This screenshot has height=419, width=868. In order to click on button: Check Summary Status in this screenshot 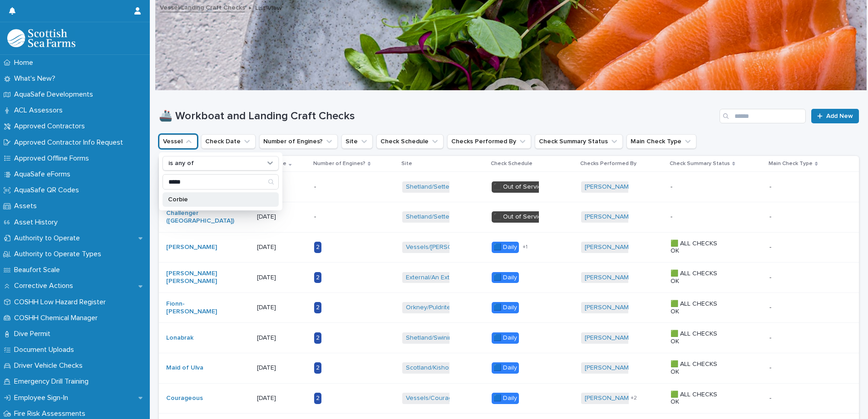, I will do `click(579, 142)`.